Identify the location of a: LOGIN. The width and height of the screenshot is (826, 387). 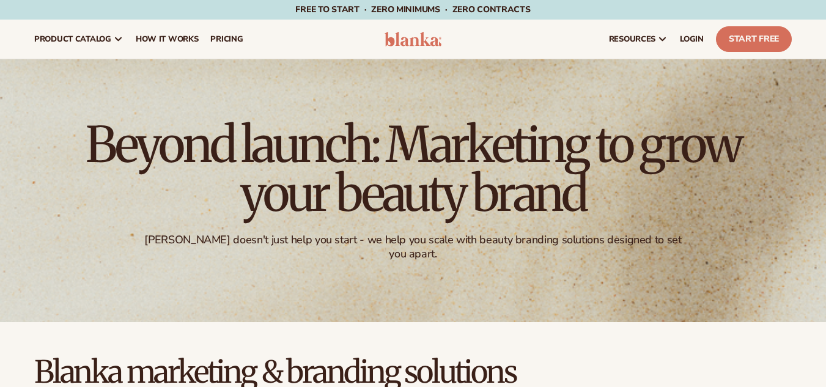
(692, 39).